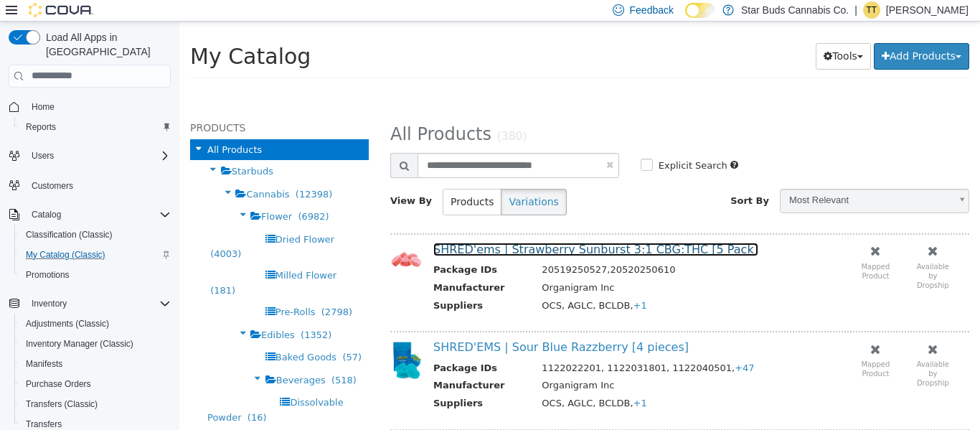 This screenshot has width=980, height=430. I want to click on a: Promotions, so click(48, 275).